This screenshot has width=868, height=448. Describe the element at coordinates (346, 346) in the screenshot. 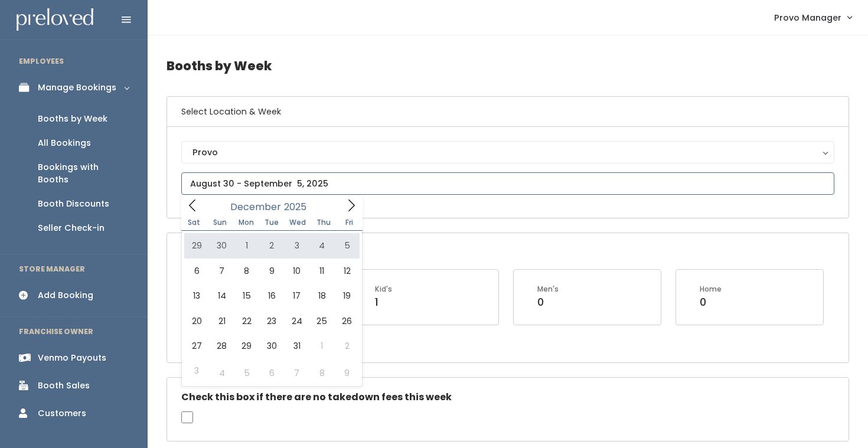

I see `span: January 2, 2026` at that location.